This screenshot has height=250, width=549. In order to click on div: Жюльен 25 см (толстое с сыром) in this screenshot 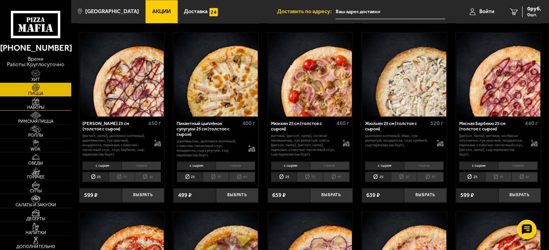, I will do `click(397, 126)`.